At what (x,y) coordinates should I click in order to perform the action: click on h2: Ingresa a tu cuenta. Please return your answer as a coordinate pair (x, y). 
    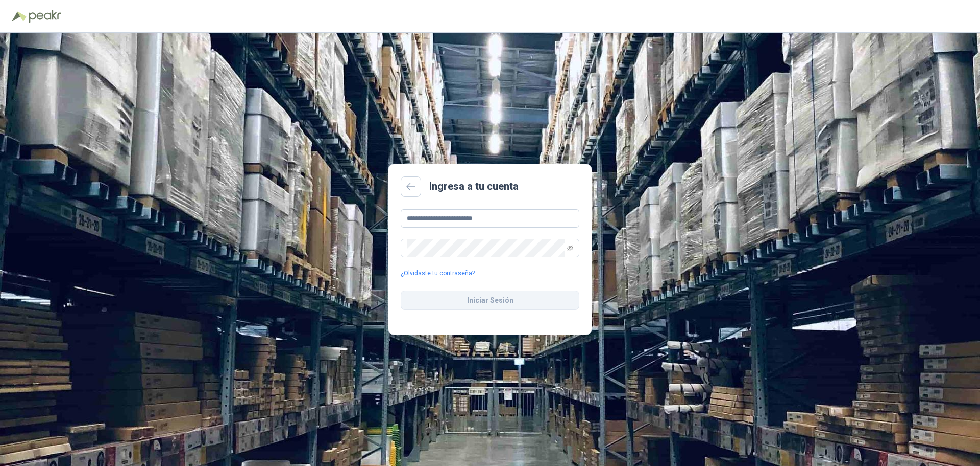
    Looking at the image, I should click on (474, 186).